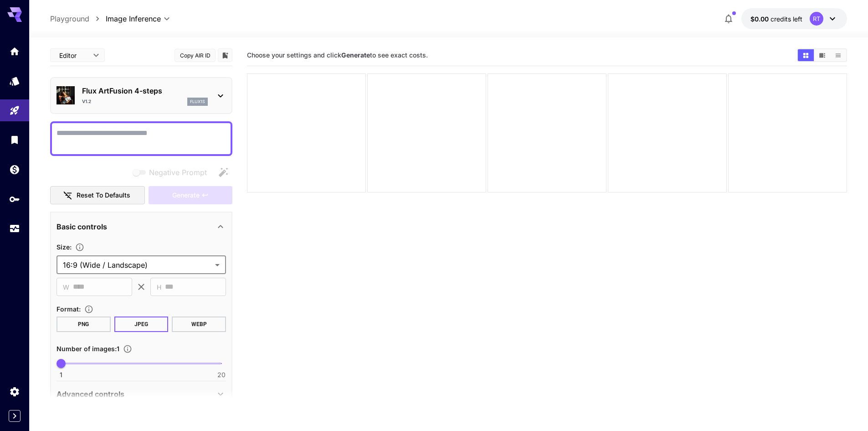 The height and width of the screenshot is (431, 868). What do you see at coordinates (141, 227) in the screenshot?
I see `div: Basic controls` at bounding box center [141, 227].